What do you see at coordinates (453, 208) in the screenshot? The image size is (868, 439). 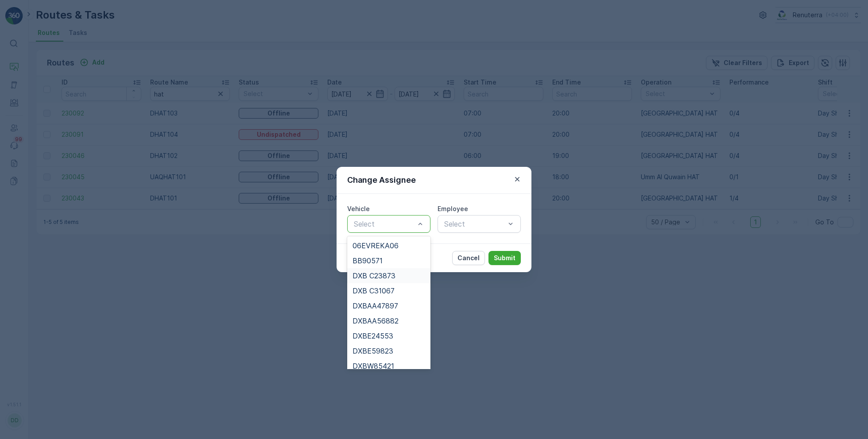 I see `label: Employee` at bounding box center [453, 208].